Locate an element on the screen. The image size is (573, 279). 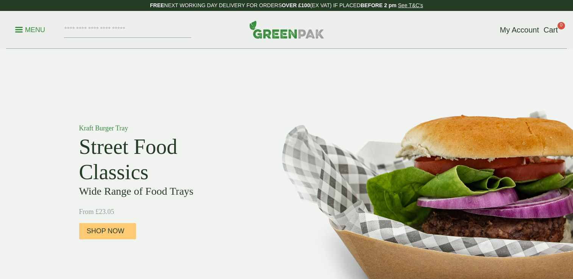
h2: Street Food Classics is located at coordinates (164, 160).